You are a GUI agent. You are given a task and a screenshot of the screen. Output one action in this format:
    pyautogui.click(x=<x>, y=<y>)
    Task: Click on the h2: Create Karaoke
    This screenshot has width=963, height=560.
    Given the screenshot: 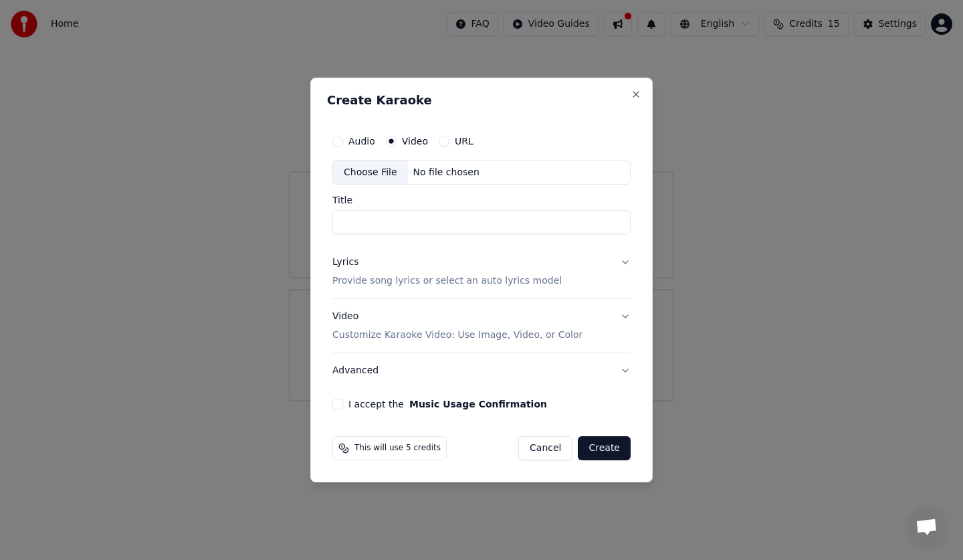 What is the action you would take?
    pyautogui.click(x=482, y=100)
    